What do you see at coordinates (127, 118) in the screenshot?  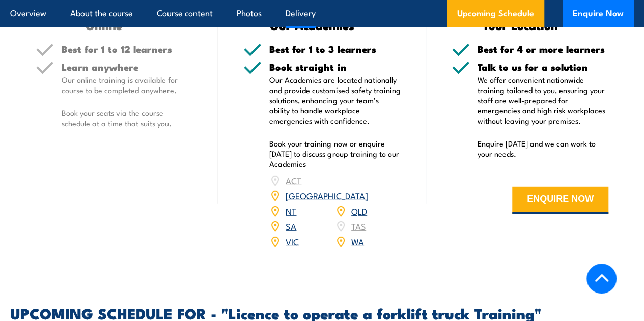 I see `p: Book your seats via the course schedule at a time that suits you.` at bounding box center [127, 118].